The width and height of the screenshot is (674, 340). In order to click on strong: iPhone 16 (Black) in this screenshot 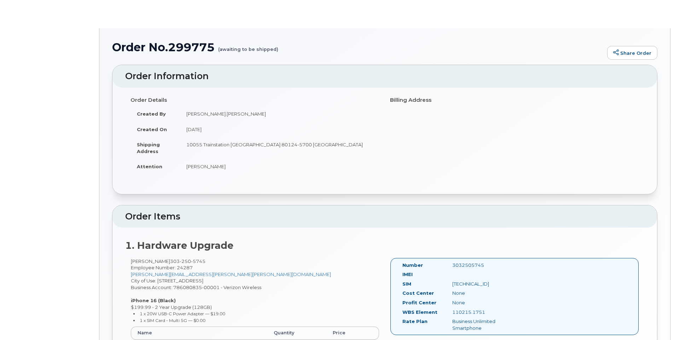, I will do `click(153, 300)`.